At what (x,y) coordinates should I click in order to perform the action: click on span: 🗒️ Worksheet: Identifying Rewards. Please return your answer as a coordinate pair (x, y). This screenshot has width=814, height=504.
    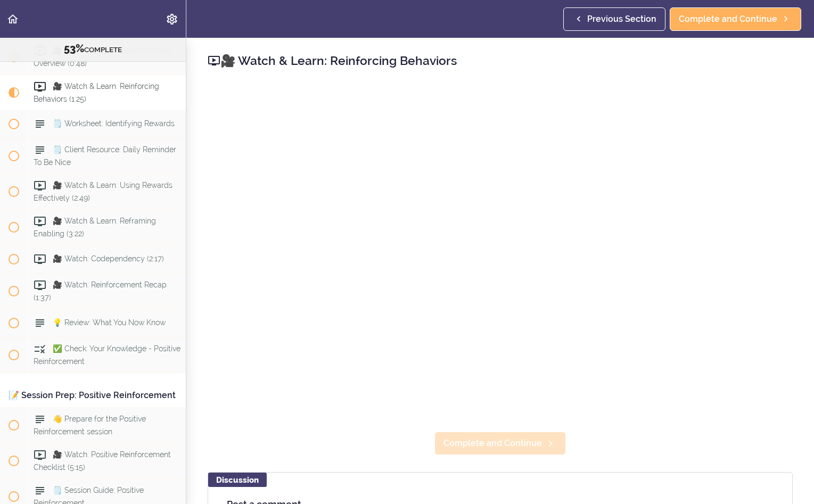
    Looking at the image, I should click on (114, 123).